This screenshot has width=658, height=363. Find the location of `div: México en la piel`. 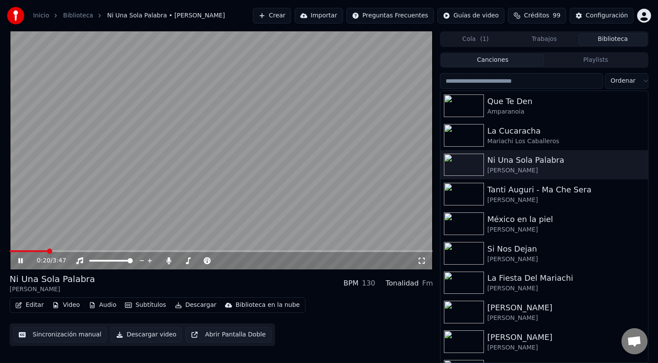

div: México en la piel is located at coordinates (566, 219).